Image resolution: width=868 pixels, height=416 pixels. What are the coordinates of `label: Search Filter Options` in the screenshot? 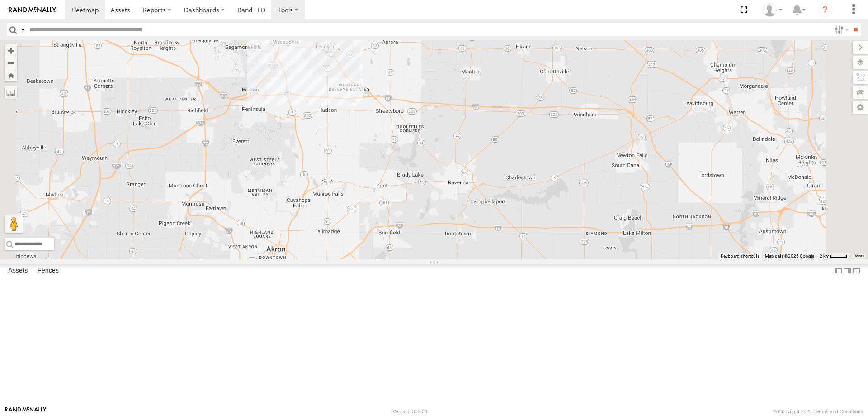 It's located at (840, 29).